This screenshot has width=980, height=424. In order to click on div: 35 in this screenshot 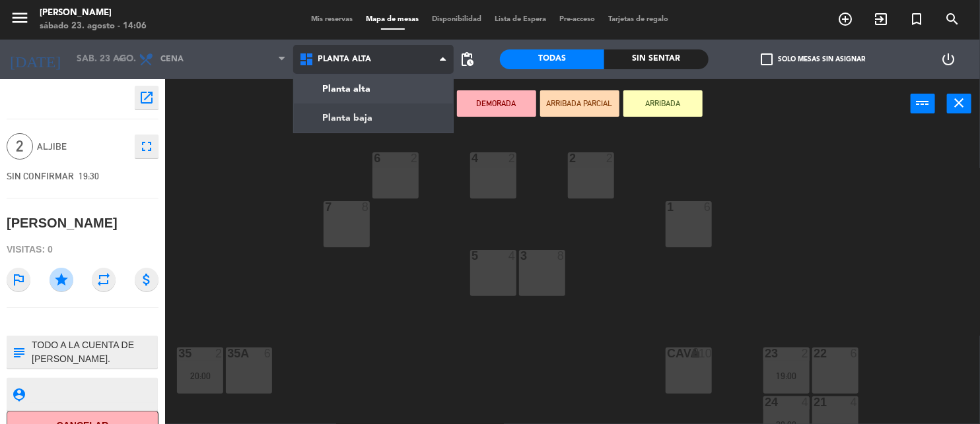, I will do `click(178, 353)`.